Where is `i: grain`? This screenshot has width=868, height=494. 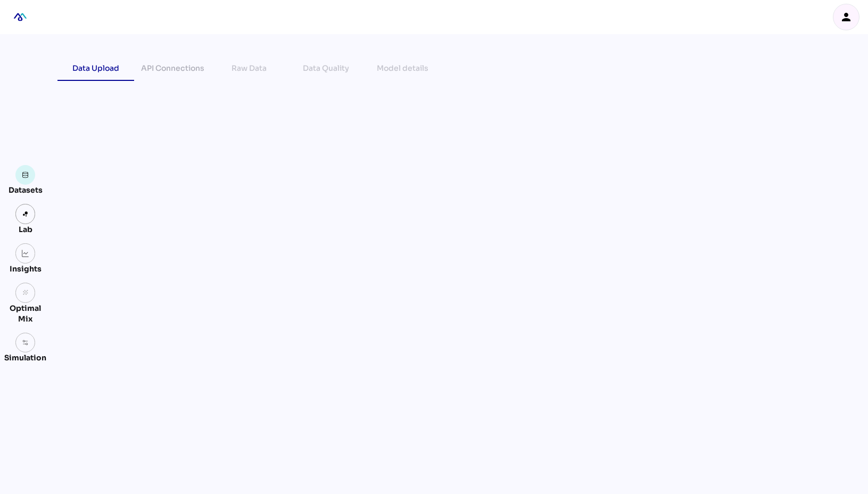
i: grain is located at coordinates (26, 293).